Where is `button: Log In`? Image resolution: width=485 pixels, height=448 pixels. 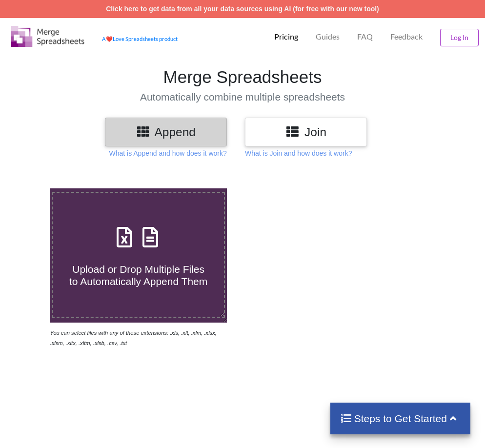
button: Log In is located at coordinates (459, 38).